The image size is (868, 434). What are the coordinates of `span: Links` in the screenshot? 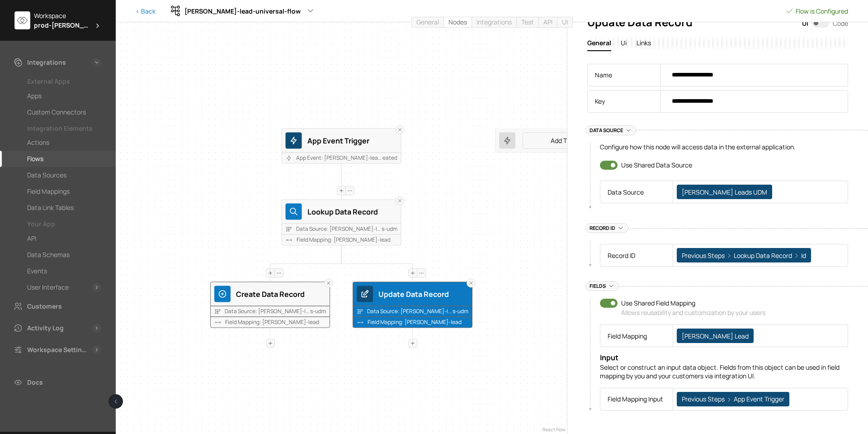 It's located at (644, 42).